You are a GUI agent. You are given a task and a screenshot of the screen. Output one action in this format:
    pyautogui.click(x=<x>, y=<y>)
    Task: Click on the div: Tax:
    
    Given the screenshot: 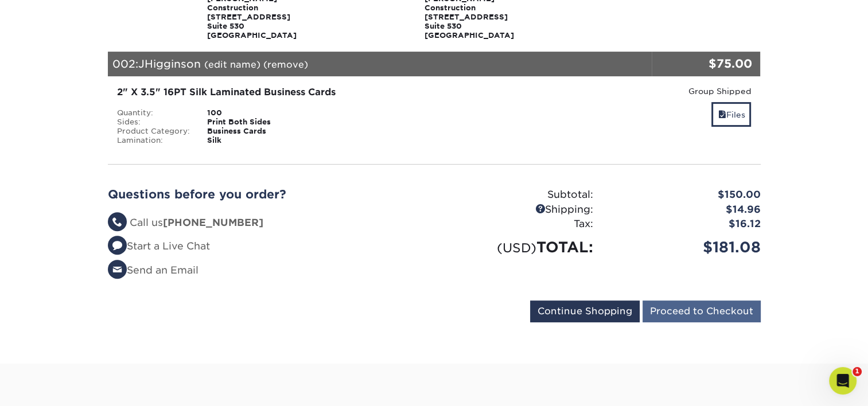 What is the action you would take?
    pyautogui.click(x=518, y=224)
    